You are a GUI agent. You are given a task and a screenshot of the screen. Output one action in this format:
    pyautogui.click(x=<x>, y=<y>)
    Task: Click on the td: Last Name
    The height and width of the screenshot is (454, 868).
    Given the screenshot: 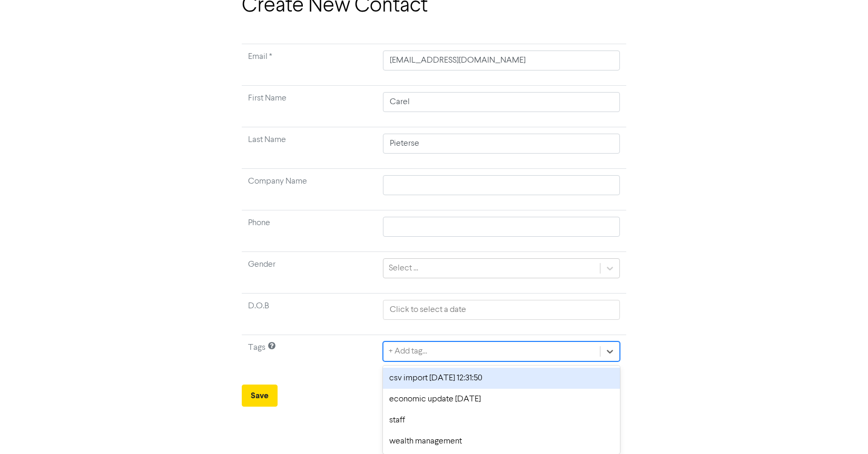 What is the action you would take?
    pyautogui.click(x=310, y=147)
    